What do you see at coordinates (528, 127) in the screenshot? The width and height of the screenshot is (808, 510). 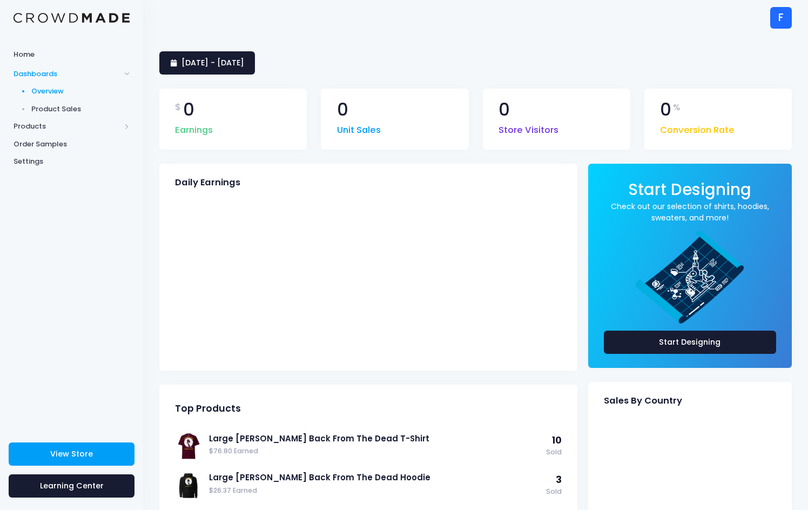 I see `span: Store Visitors` at bounding box center [528, 127].